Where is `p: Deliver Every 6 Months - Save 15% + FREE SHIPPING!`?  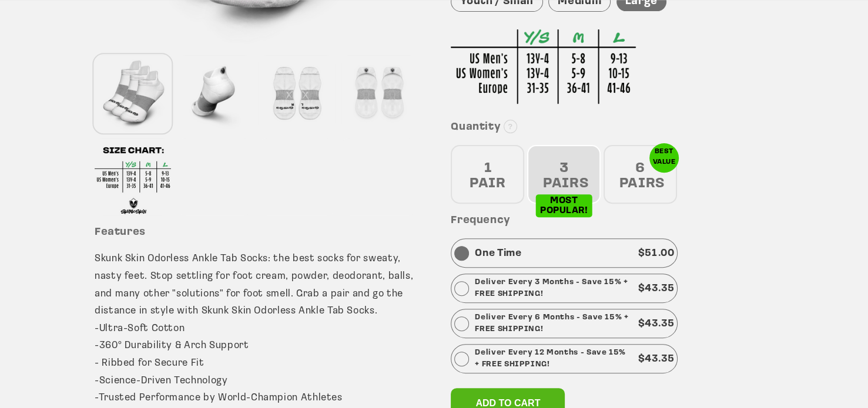 p: Deliver Every 6 Months - Save 15% + FREE SHIPPING! is located at coordinates (553, 323).